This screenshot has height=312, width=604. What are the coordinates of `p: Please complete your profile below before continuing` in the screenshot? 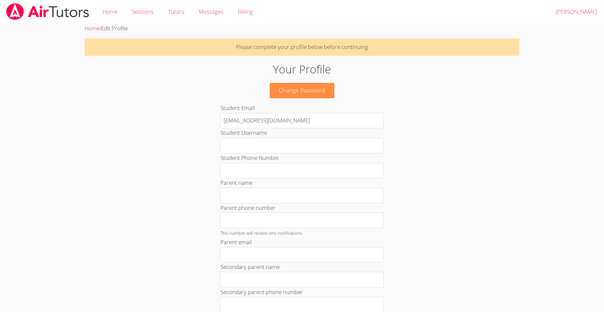 It's located at (302, 47).